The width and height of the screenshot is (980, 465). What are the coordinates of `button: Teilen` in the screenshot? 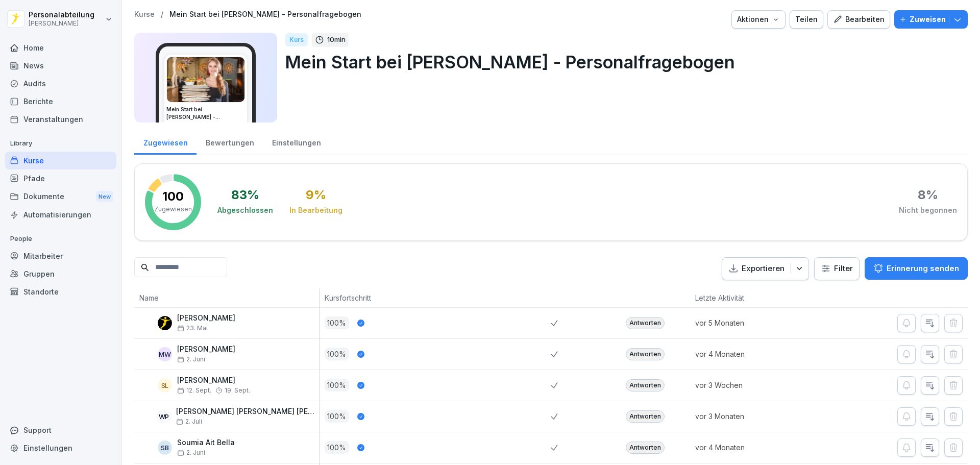 It's located at (806, 20).